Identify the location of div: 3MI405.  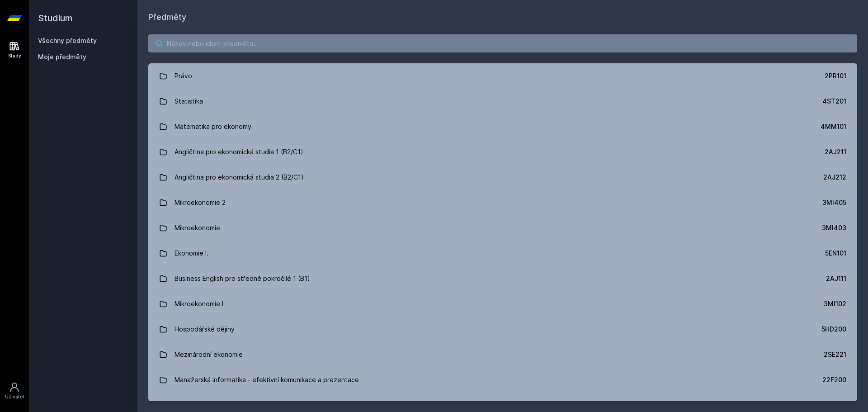
(834, 202).